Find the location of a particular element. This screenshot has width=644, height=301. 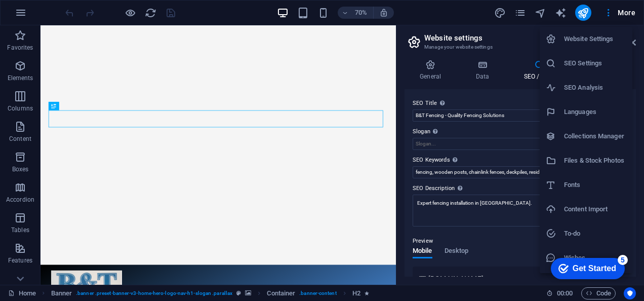

h6: To-do is located at coordinates (595, 234).